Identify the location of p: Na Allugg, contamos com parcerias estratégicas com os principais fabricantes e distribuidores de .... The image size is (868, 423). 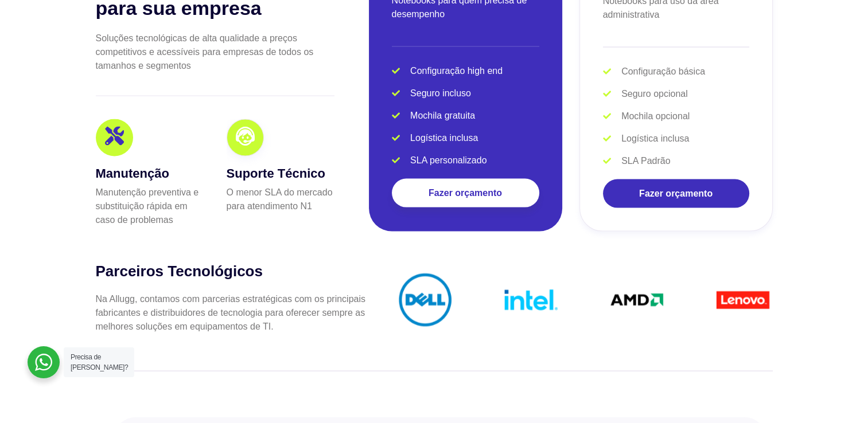
(231, 313).